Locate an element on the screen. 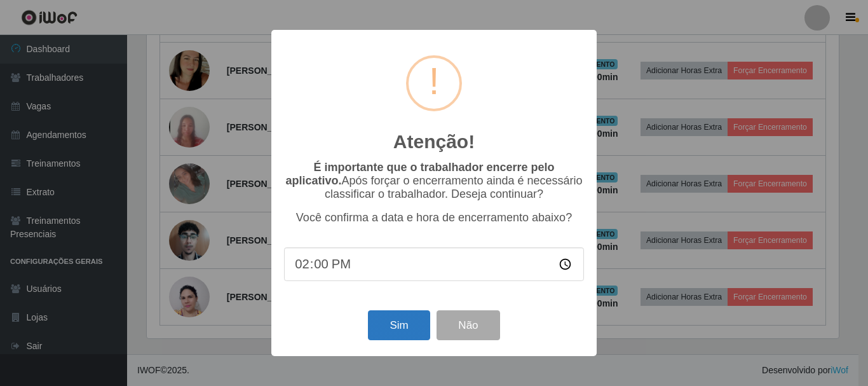  button: Não is located at coordinates (468, 325).